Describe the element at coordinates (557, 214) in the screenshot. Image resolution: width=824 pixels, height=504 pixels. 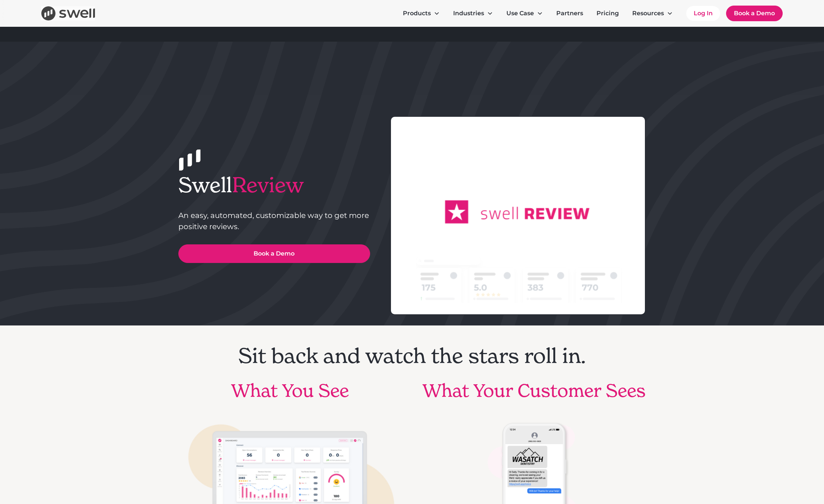
I see `g: REVIEW` at that location.